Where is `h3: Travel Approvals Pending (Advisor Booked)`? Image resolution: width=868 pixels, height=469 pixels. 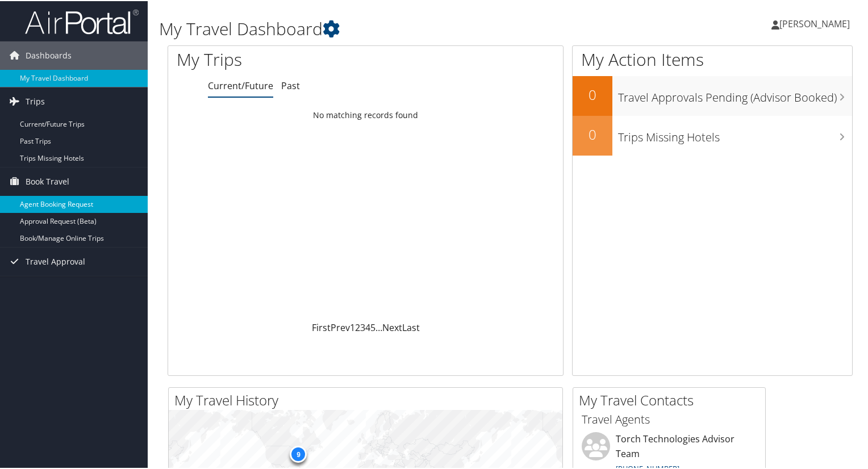
h3: Travel Approvals Pending (Advisor Booked) is located at coordinates (735, 93).